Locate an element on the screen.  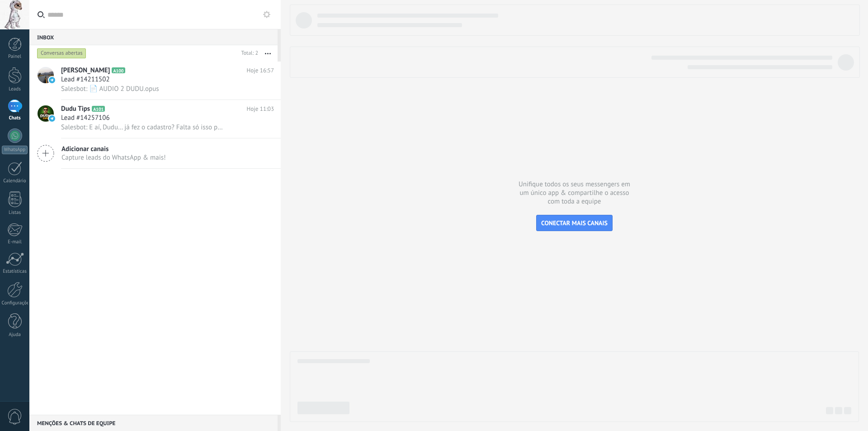
span: Dudu Tips is located at coordinates (75, 109).